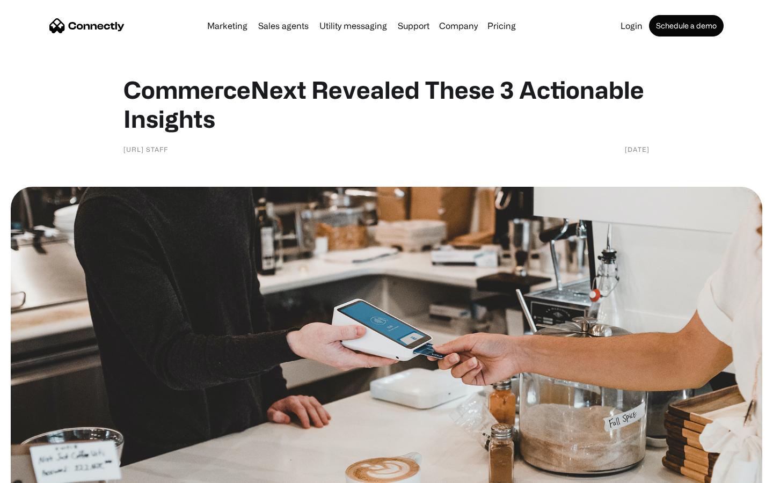  Describe the element at coordinates (631, 26) in the screenshot. I see `a: Login` at that location.